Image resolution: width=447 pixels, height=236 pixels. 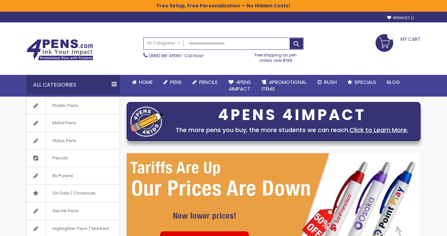 What do you see at coordinates (165, 55) in the screenshot?
I see `a: (888) 88-4PENS` at bounding box center [165, 55].